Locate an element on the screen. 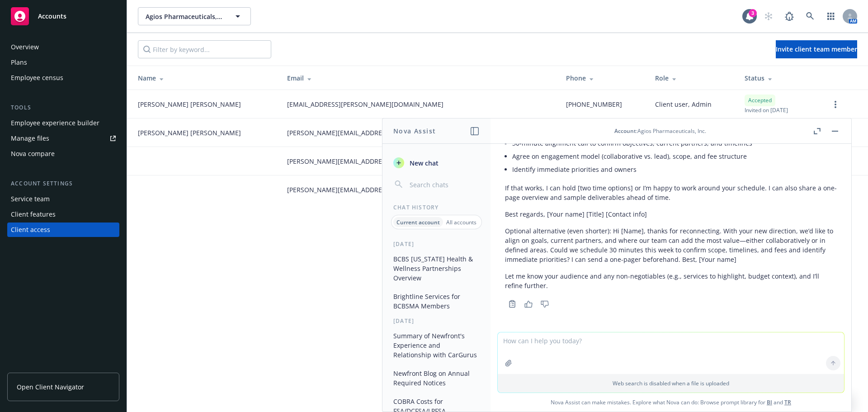 This screenshot has width=868, height=412. a: Service team is located at coordinates (64, 199).